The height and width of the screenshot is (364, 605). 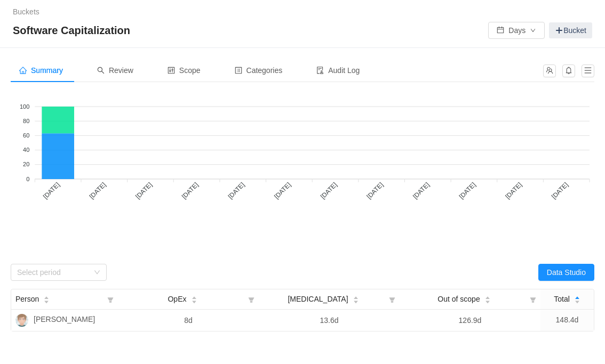 I want to click on span: Review, so click(x=116, y=71).